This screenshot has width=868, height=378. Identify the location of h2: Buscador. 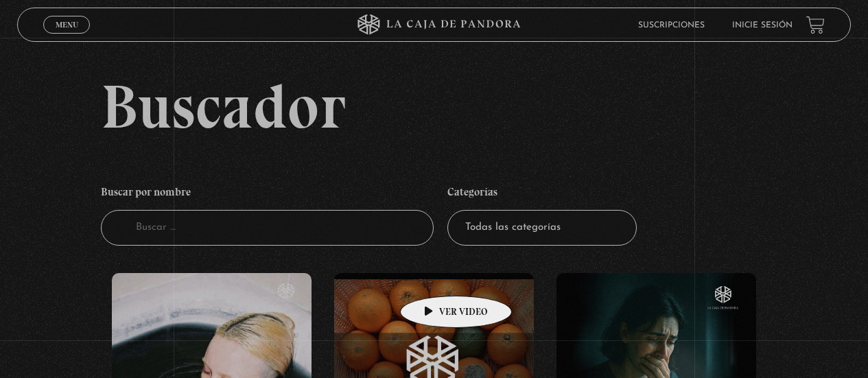
(475, 106).